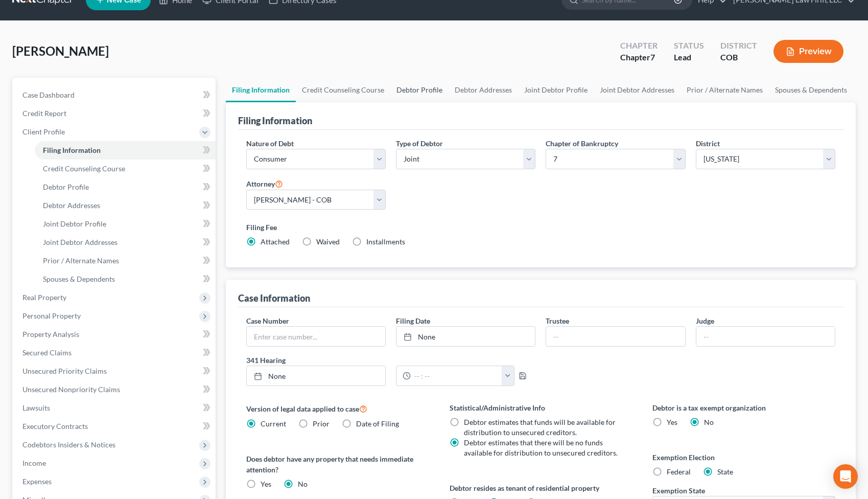  I want to click on span: Date of Filing, so click(377, 423).